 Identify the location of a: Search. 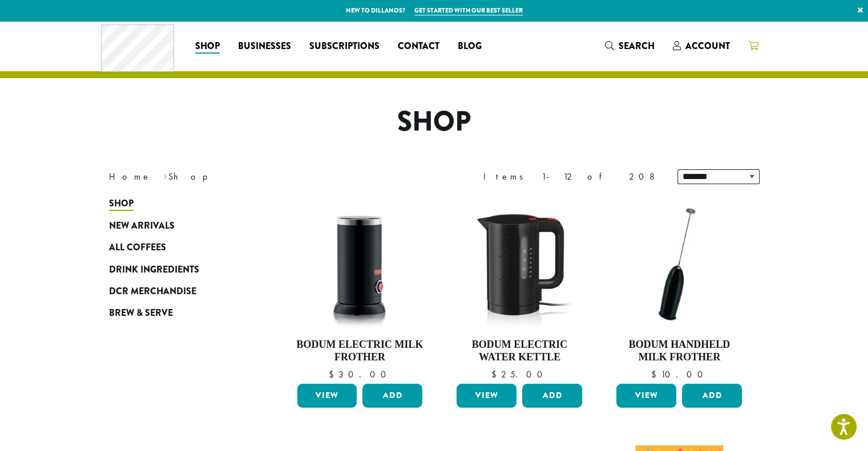
(629, 46).